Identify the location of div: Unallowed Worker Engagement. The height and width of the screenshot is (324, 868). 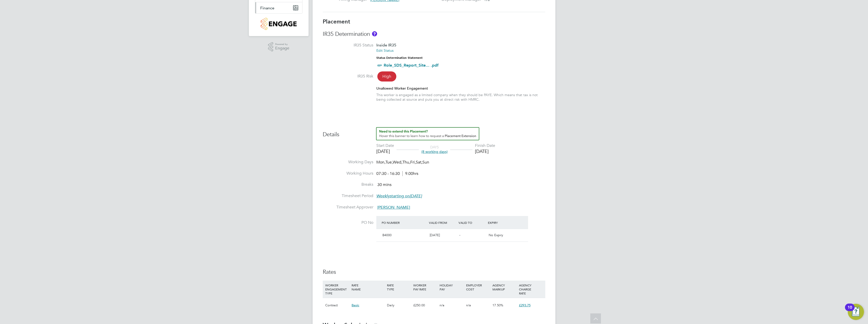
(461, 88).